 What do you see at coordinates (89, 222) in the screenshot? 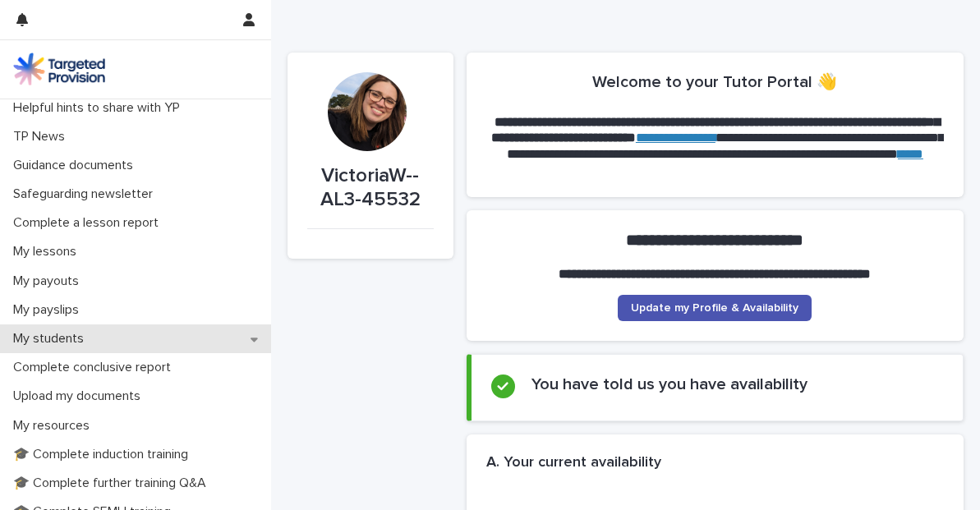
I see `p: Complete a lesson report` at bounding box center [89, 222].